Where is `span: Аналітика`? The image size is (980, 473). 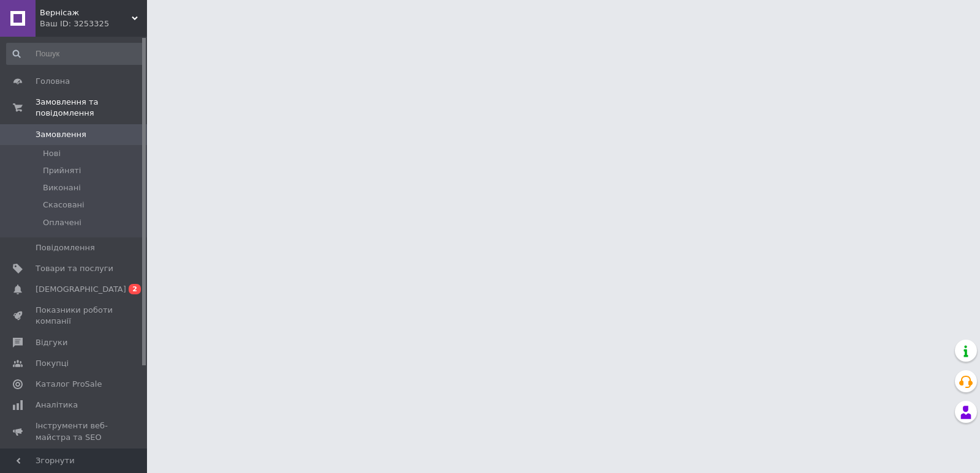 span: Аналітика is located at coordinates (56, 405).